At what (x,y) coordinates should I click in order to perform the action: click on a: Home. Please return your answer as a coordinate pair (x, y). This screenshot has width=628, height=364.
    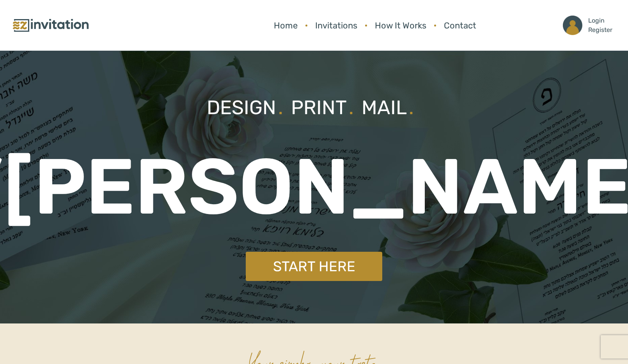
    Looking at the image, I should click on (286, 26).